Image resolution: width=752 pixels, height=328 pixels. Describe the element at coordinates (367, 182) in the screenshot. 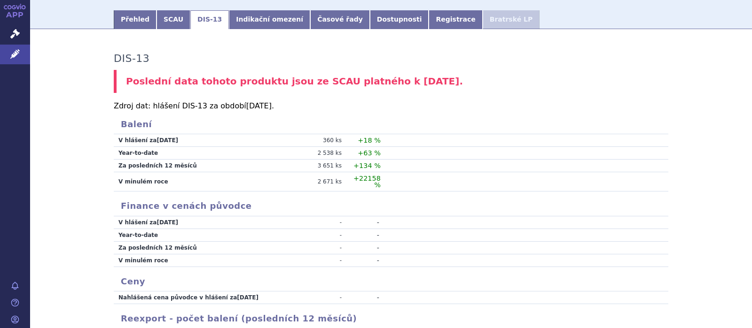

I see `span: +22158 %` at that location.